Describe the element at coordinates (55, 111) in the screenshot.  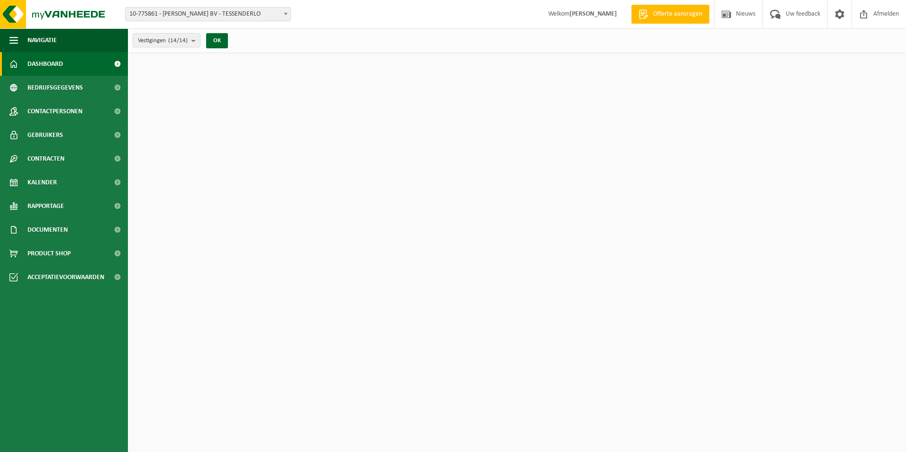
I see `span: Contactpersonen` at that location.